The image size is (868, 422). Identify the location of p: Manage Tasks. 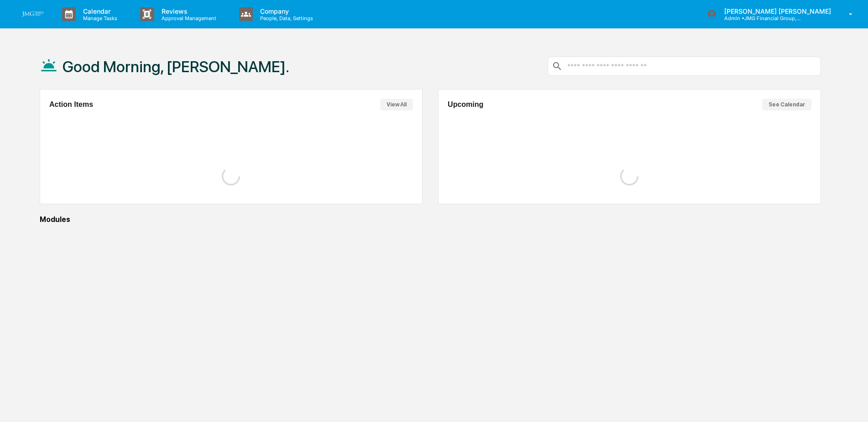
(98, 18).